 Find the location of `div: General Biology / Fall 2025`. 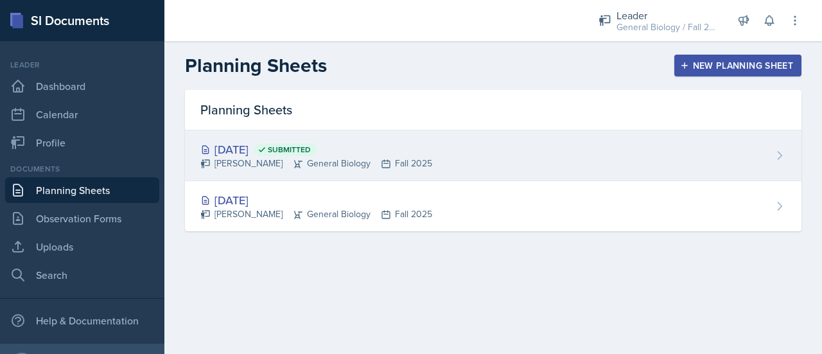

div: General Biology / Fall 2025 is located at coordinates (668, 27).